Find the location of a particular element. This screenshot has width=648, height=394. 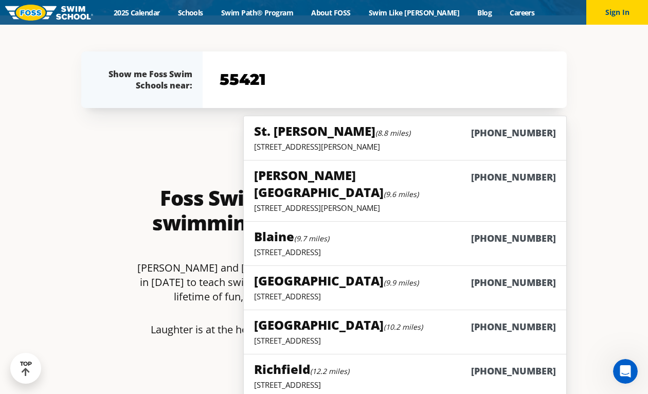

a: Schools is located at coordinates (190, 12).